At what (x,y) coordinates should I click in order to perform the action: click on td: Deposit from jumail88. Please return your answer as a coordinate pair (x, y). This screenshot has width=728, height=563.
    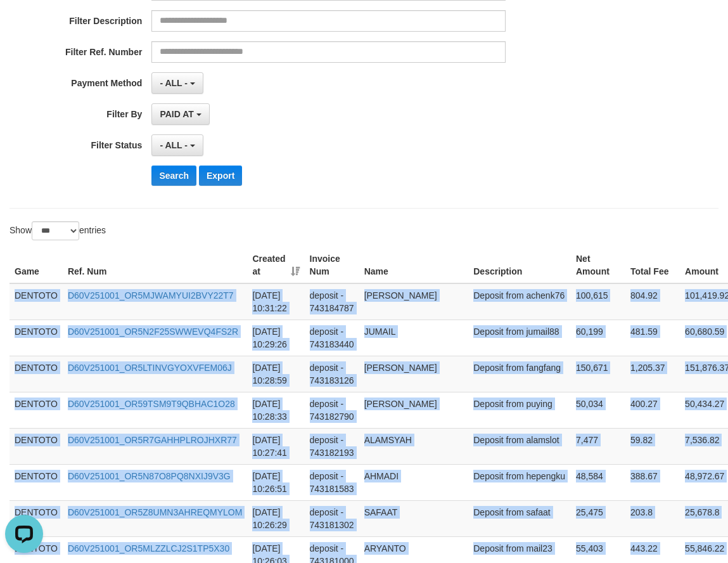
    Looking at the image, I should click on (520, 337).